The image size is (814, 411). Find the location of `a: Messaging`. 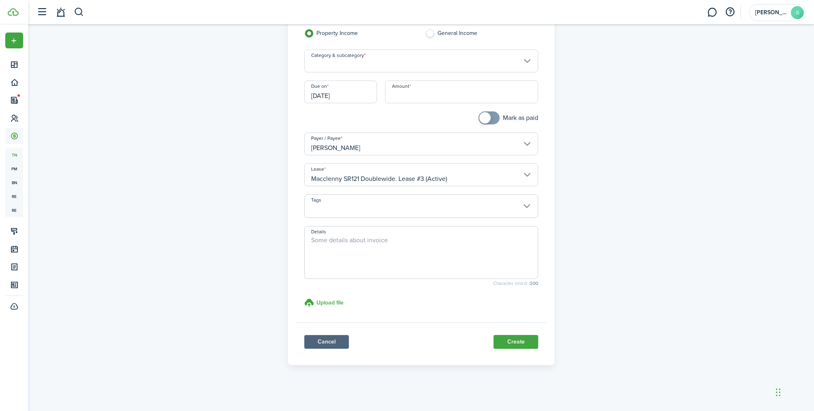

a: Messaging is located at coordinates (712, 12).